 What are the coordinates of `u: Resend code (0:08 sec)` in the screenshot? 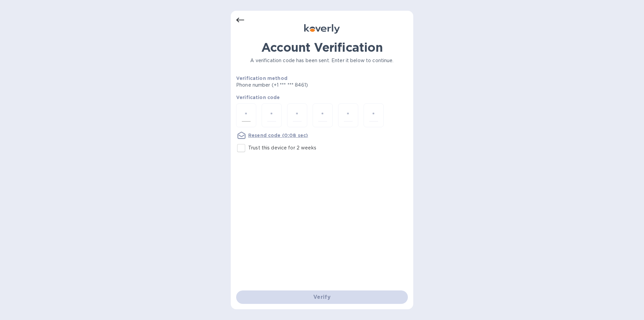 It's located at (278, 135).